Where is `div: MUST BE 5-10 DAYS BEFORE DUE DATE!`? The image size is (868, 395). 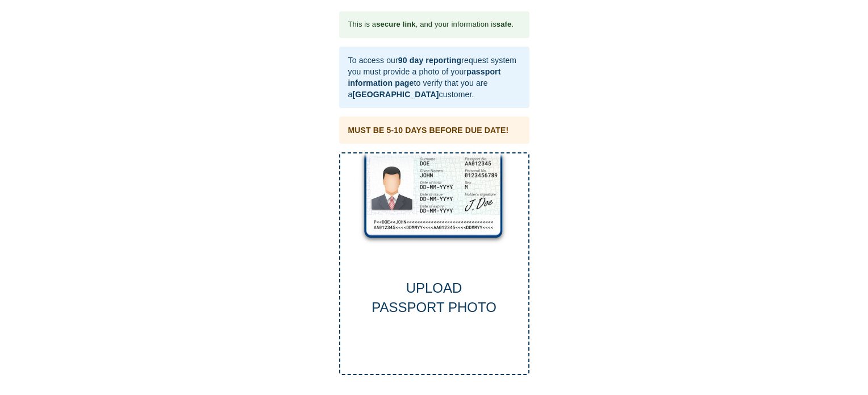
div: MUST BE 5-10 DAYS BEFORE DUE DATE! is located at coordinates (428, 130).